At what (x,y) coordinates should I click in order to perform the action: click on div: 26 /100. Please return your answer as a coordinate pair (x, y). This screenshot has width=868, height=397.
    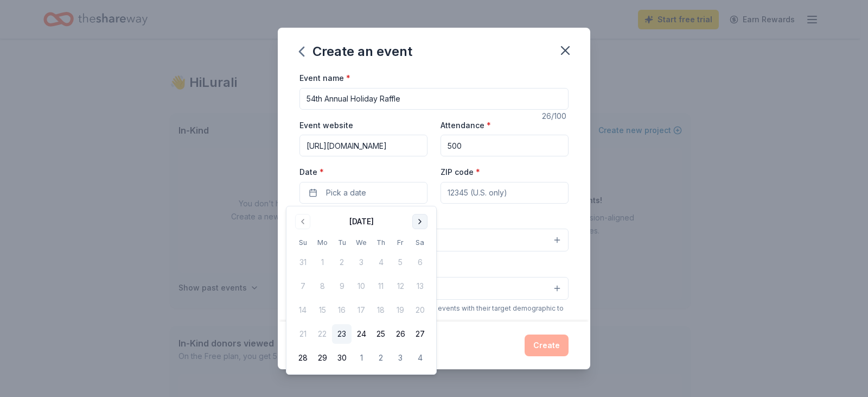
    Looking at the image, I should click on (555, 116).